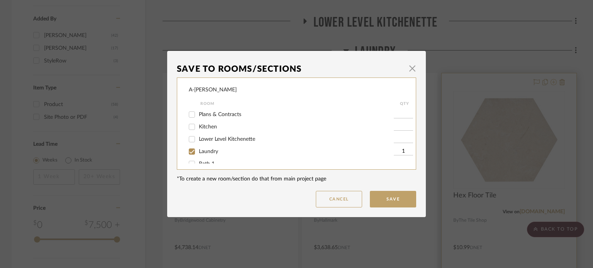 The height and width of the screenshot is (268, 593). What do you see at coordinates (296, 69) in the screenshot?
I see `dialog-header: Save To Rooms/Sections` at bounding box center [296, 69].